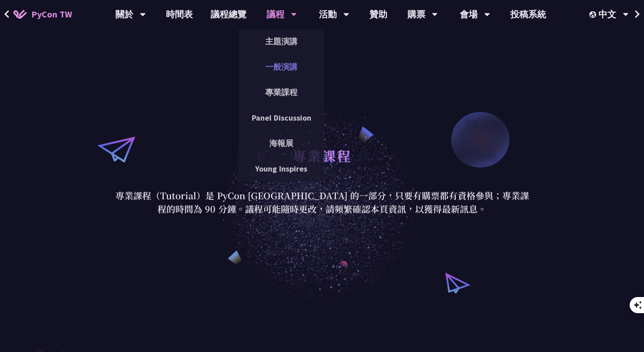 The width and height of the screenshot is (644, 352). What do you see at coordinates (281, 143) in the screenshot?
I see `a: 海報展` at bounding box center [281, 143].